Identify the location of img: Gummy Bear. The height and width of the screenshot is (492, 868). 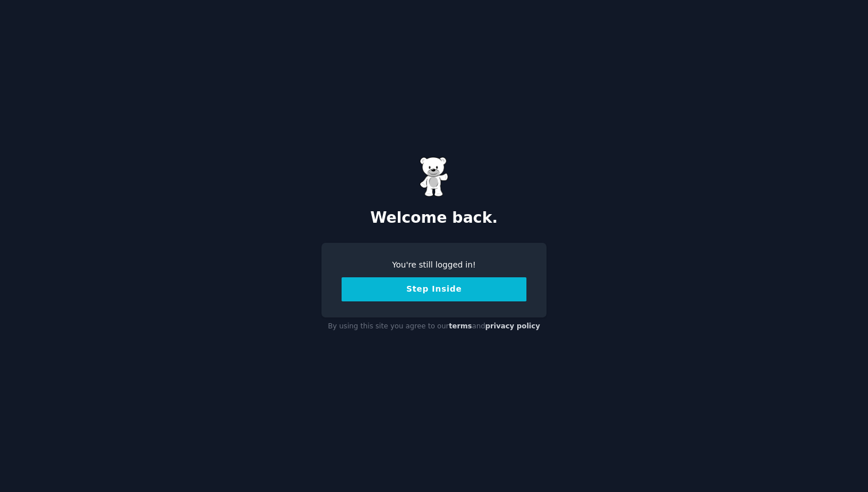
(434, 177).